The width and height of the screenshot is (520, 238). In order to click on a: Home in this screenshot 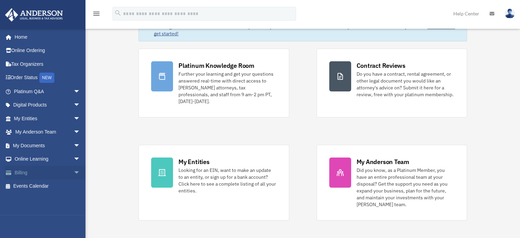, I will do `click(46, 37)`.